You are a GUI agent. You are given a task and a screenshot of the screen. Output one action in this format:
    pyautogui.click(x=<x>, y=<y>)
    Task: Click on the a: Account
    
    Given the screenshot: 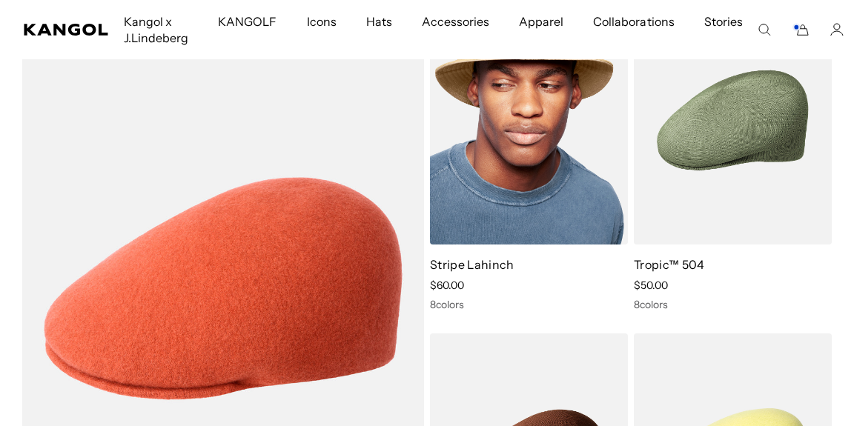 What is the action you would take?
    pyautogui.click(x=837, y=30)
    